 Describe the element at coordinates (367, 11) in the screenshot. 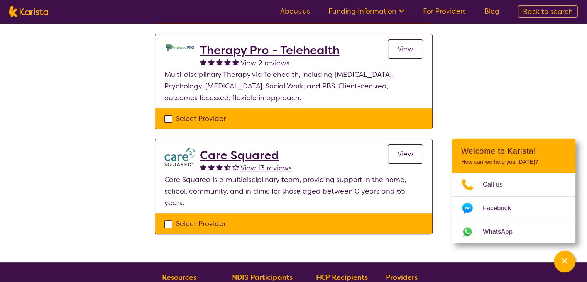

I see `a: Funding Information` at that location.